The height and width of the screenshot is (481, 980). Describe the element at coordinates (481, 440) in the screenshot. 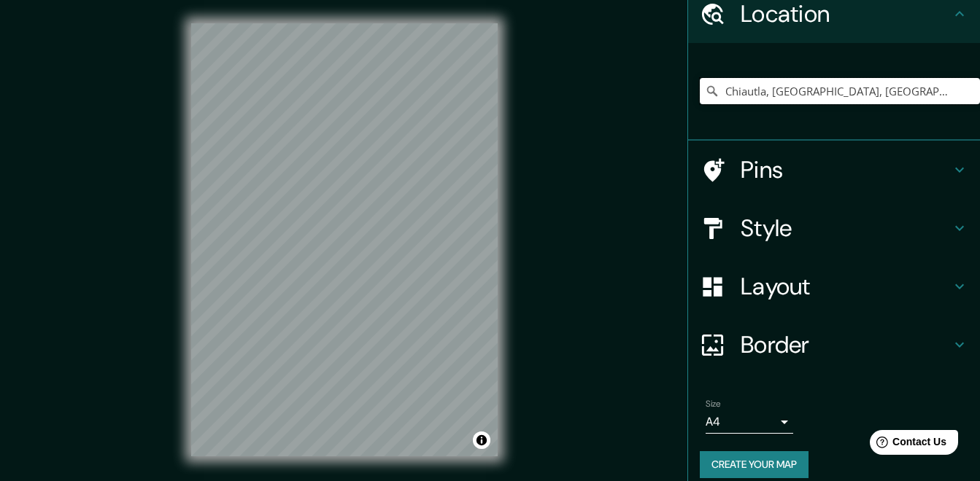

I see `button: Toggle attribution` at that location.